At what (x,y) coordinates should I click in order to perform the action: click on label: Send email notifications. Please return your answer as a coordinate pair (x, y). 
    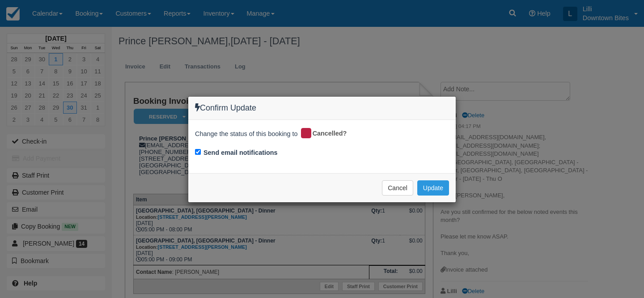
    Looking at the image, I should click on (241, 153).